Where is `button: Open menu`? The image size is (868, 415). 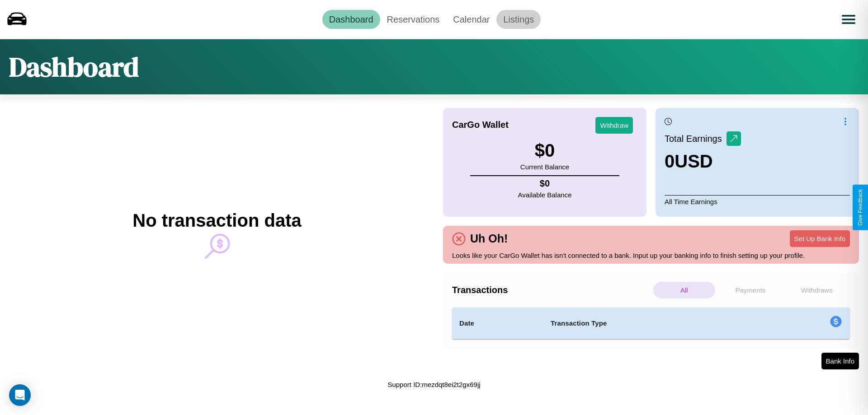 button: Open menu is located at coordinates (848, 20).